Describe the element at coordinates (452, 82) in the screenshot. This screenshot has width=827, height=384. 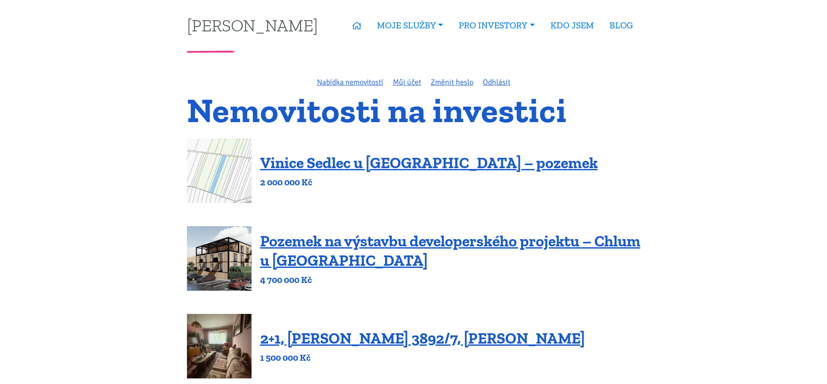
I see `a: Změnit heslo` at that location.